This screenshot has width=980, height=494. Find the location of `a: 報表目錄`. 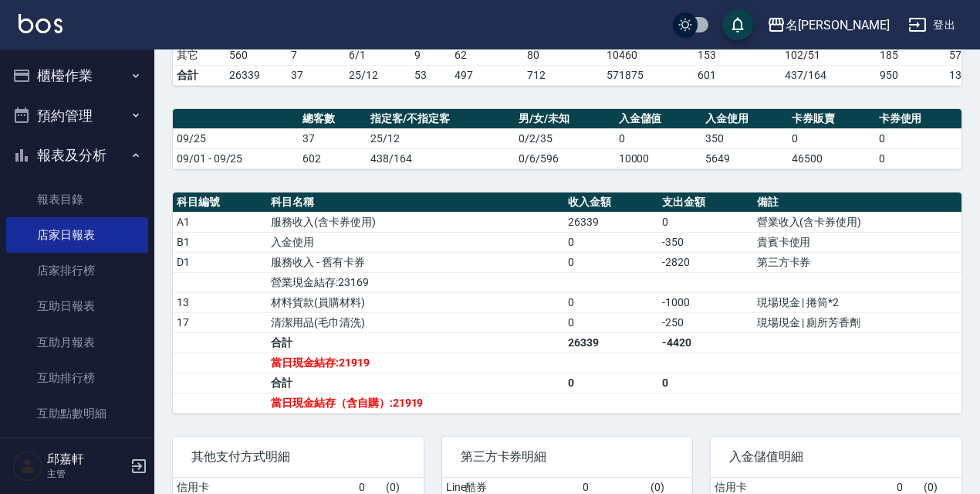

a: 報表目錄 is located at coordinates (77, 199).